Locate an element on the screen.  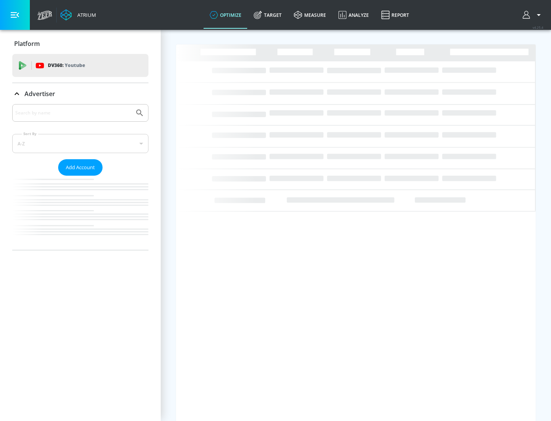
a: Atrium is located at coordinates (78, 15).